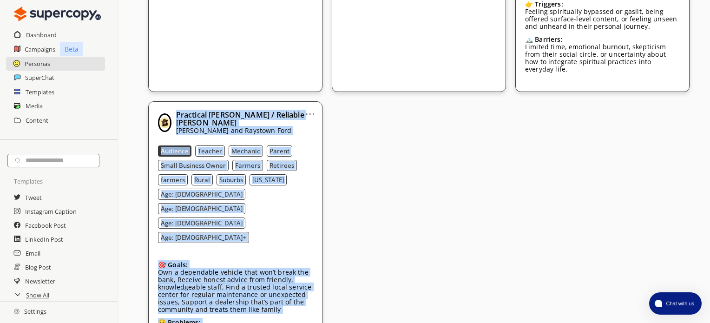 This screenshot has height=323, width=710. What do you see at coordinates (38, 267) in the screenshot?
I see `h2: Blog Post` at bounding box center [38, 267].